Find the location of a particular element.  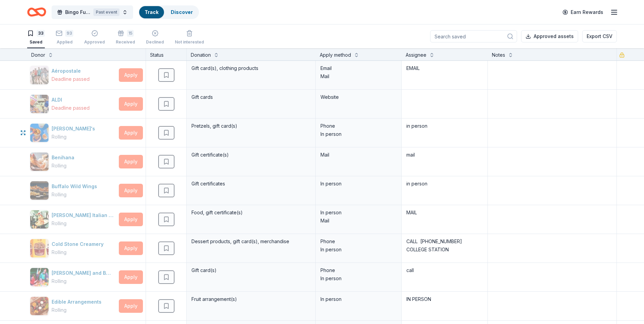

div: Website is located at coordinates (358, 97).